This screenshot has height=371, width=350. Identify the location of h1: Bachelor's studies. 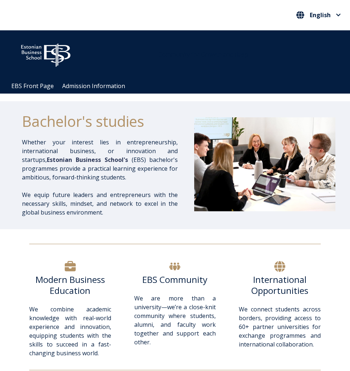
(100, 121).